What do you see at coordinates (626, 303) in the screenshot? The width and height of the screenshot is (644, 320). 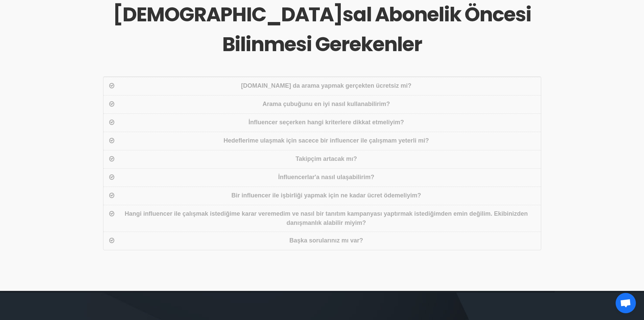 I see `div: Açık sohbet` at bounding box center [626, 303].